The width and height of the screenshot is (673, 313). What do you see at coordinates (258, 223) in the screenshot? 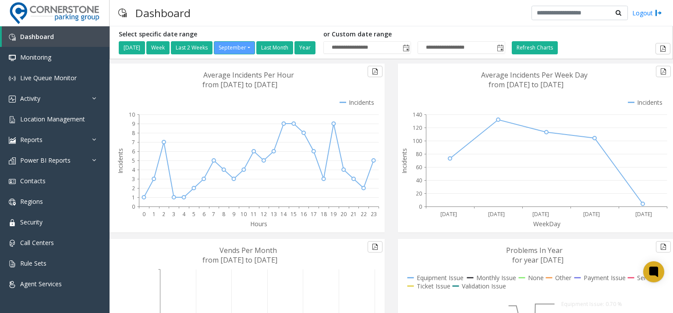
I see `text: Hours` at bounding box center [258, 223].